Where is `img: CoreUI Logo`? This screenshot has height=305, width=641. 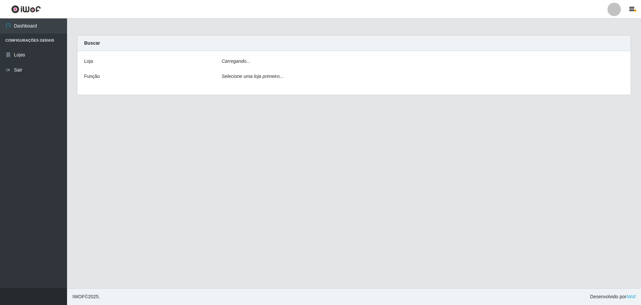
img: CoreUI Logo is located at coordinates (26, 9).